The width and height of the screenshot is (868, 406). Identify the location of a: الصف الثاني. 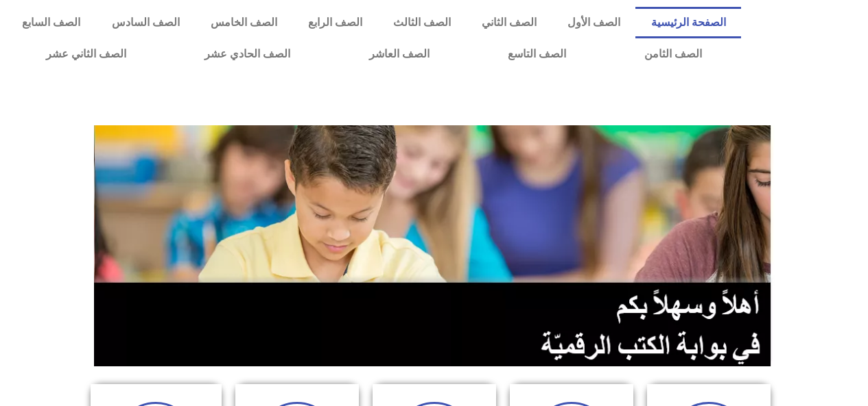
(508, 22).